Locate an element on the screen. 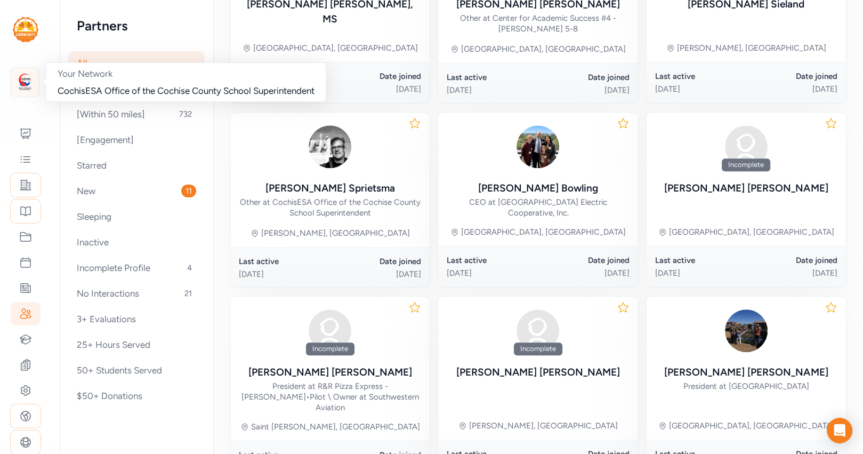 The height and width of the screenshot is (454, 863). div: 3+ Evaluations is located at coordinates (136, 319).